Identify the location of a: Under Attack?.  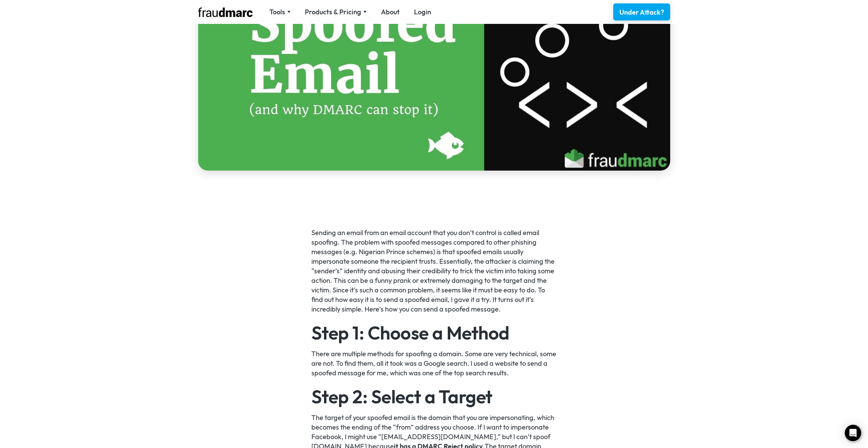
(642, 12).